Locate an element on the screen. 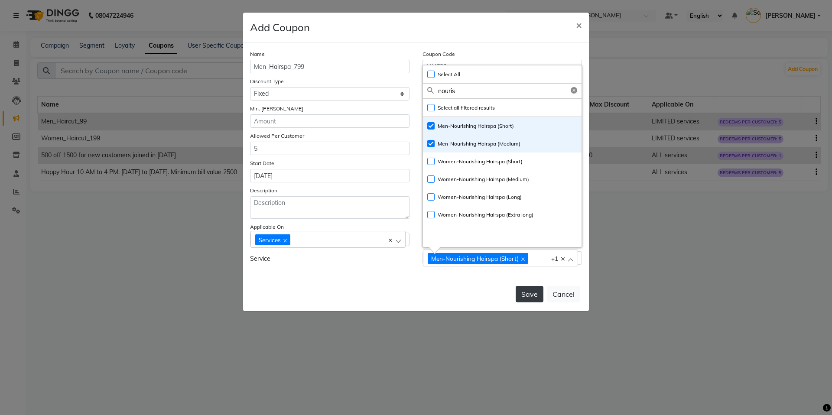 Image resolution: width=832 pixels, height=415 pixels. label: Women-Nourishing Hairspa (Short) is located at coordinates (475, 162).